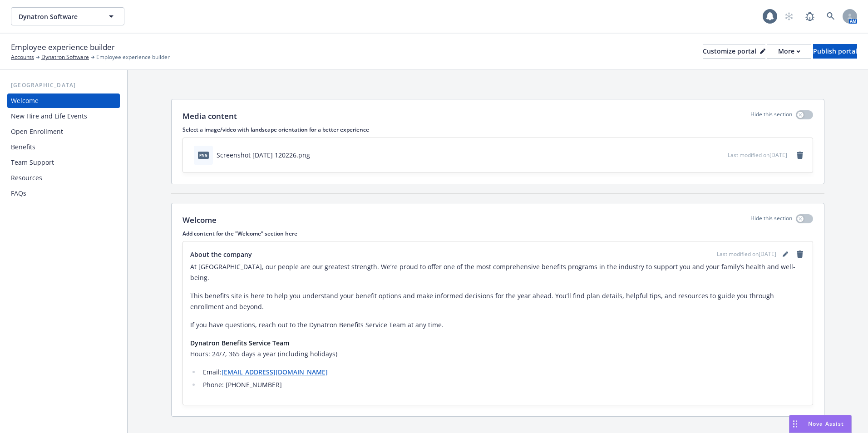 The image size is (868, 433). What do you see at coordinates (68, 17) in the screenshot?
I see `button: Dynatron Software` at bounding box center [68, 17].